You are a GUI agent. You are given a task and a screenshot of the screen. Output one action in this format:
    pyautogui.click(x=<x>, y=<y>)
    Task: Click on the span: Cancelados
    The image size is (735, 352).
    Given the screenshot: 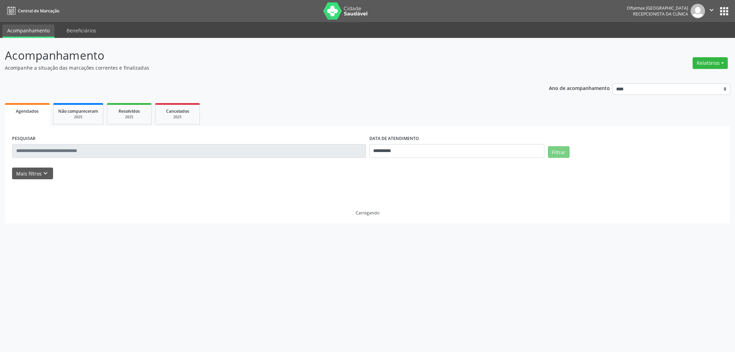 What is the action you would take?
    pyautogui.click(x=178, y=111)
    